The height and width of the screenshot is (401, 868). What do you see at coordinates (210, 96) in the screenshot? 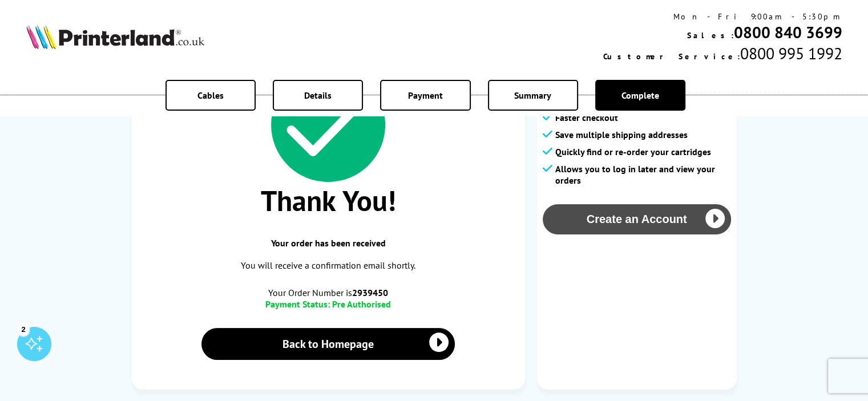
I see `span: Cables` at bounding box center [210, 96].